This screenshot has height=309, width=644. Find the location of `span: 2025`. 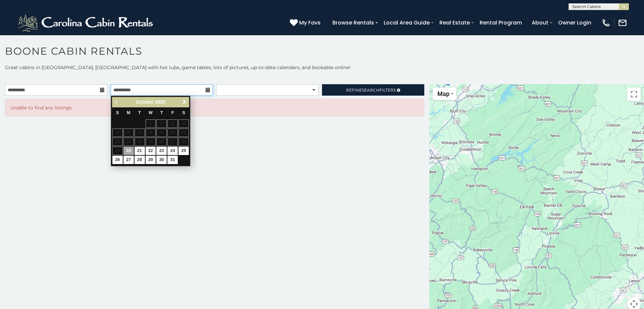

span: 2025 is located at coordinates (160, 102).